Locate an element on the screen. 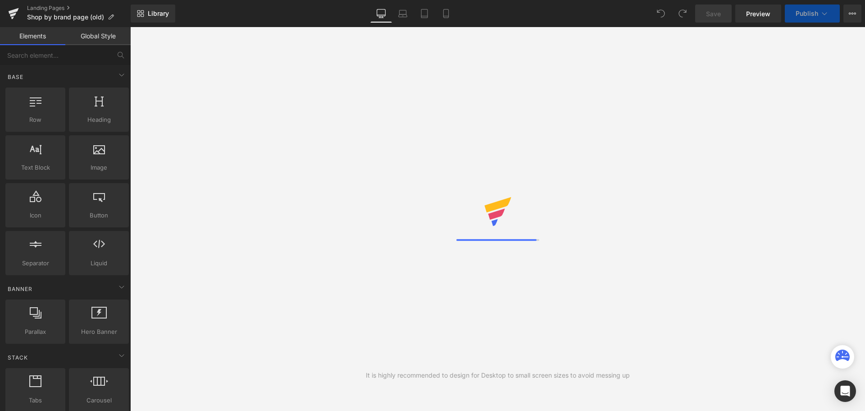  span: Tabs is located at coordinates (35, 400).